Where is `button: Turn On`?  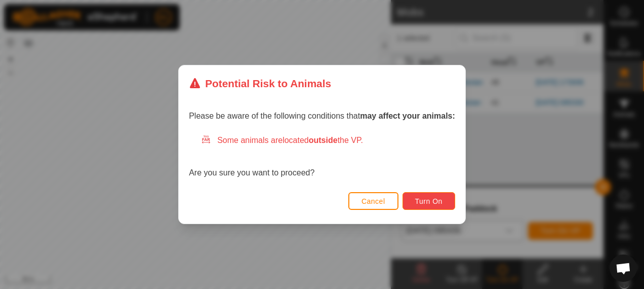 button: Turn On is located at coordinates (429, 201).